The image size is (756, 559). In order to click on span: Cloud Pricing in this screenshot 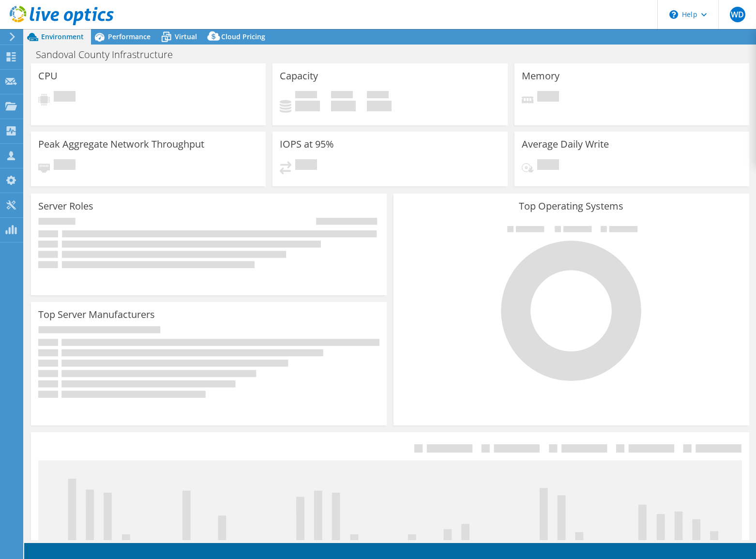, I will do `click(243, 36)`.